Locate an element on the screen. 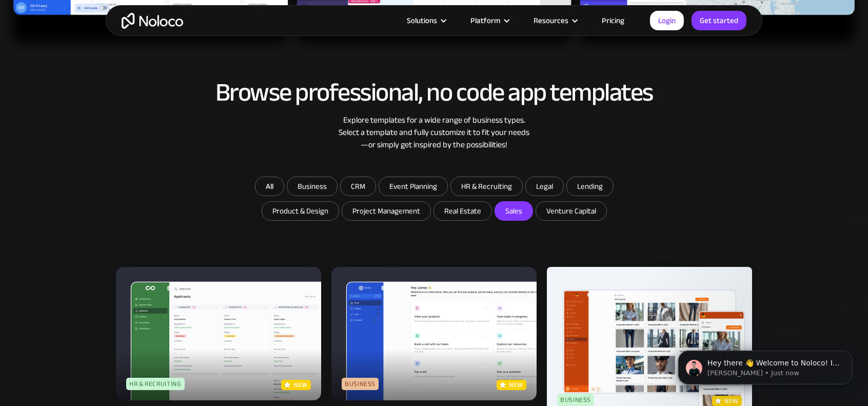 The width and height of the screenshot is (868, 406). img: Profile image for Darragh is located at coordinates (31, 39).